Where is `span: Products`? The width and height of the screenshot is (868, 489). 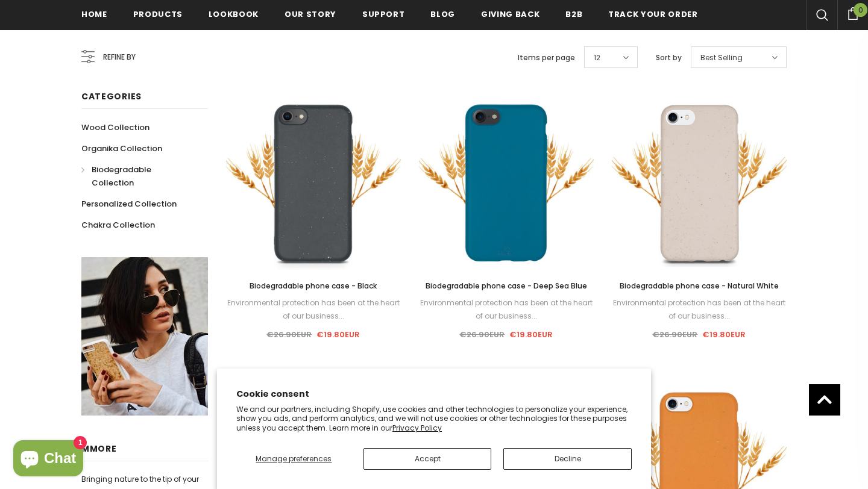
span: Products is located at coordinates (158, 14).